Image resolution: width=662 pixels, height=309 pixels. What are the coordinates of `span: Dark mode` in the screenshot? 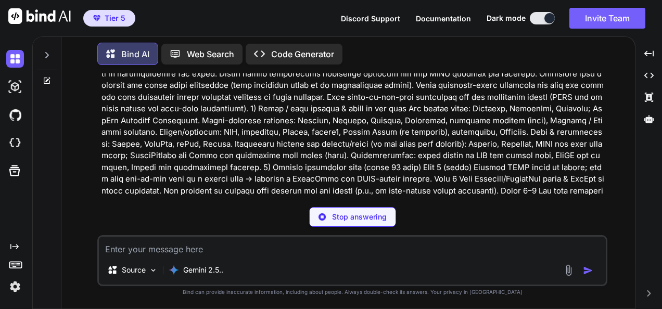 It's located at (506, 18).